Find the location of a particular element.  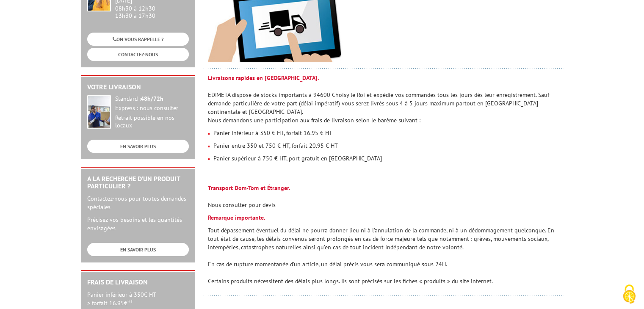

span: > forfait 16.95€ is located at coordinates (110, 303).